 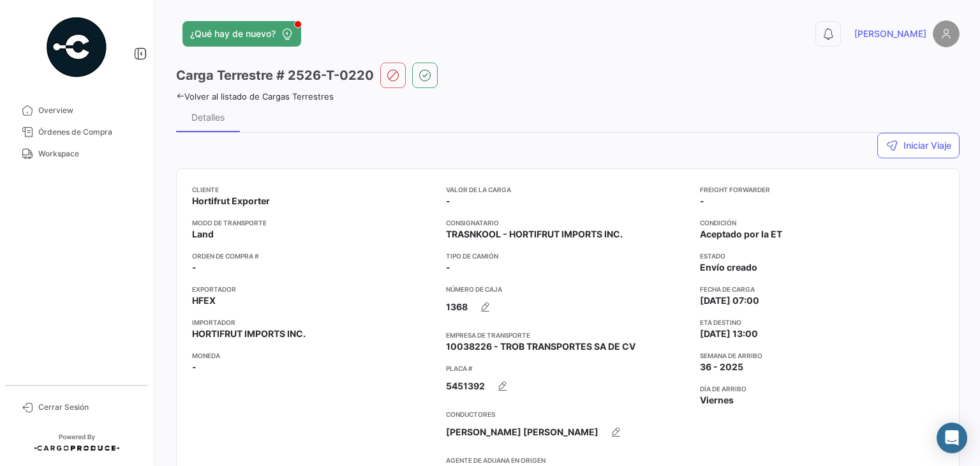 I want to click on a: Overview, so click(x=77, y=110).